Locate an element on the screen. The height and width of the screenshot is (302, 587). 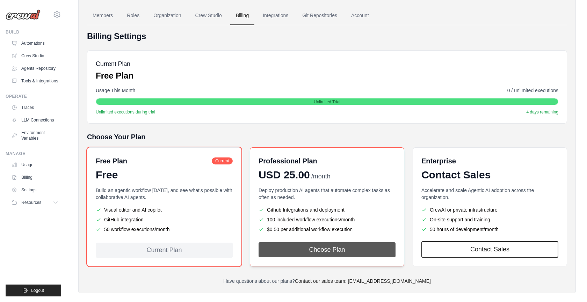
span: Usage This Month is located at coordinates (115, 91).